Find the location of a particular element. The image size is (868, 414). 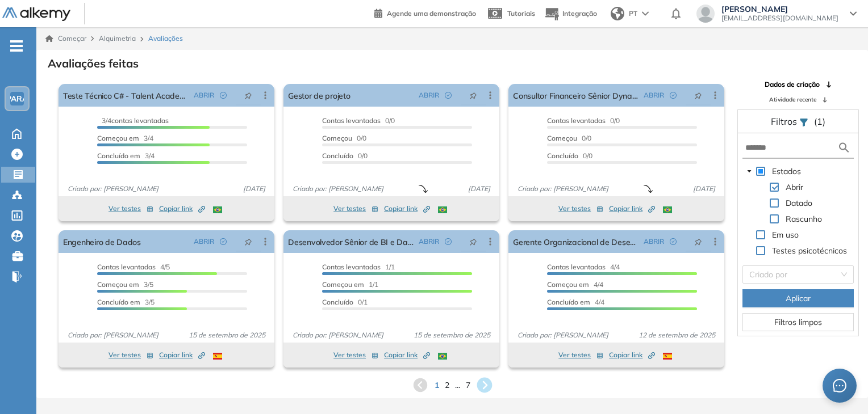

font: Datado is located at coordinates (799, 203).